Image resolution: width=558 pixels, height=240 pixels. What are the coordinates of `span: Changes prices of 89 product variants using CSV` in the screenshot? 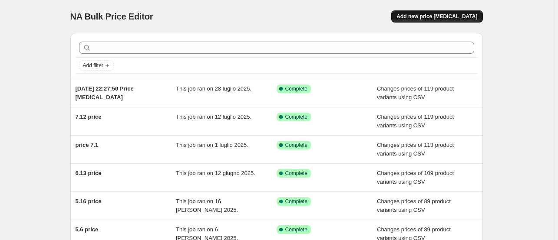 It's located at (414, 206).